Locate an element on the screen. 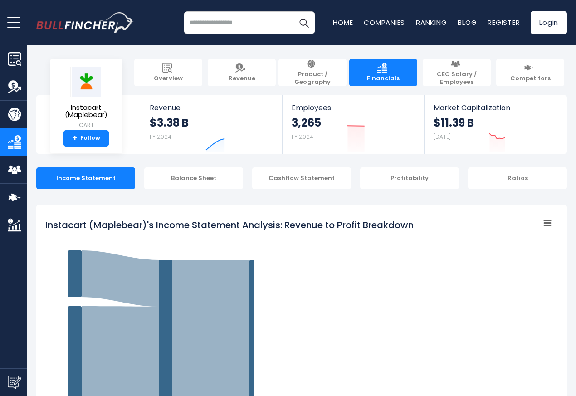 This screenshot has height=396, width=576. span: Overview is located at coordinates (168, 78).